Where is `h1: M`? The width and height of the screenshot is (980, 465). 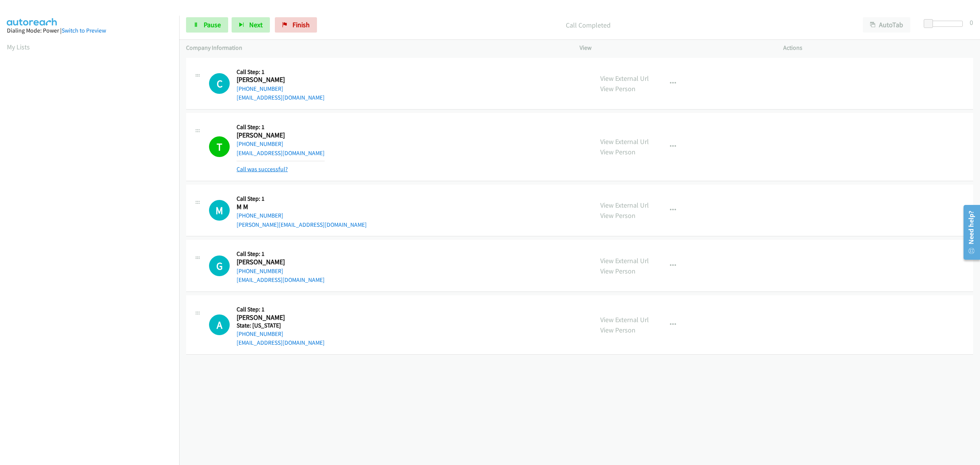
h1: M is located at coordinates (220, 210).